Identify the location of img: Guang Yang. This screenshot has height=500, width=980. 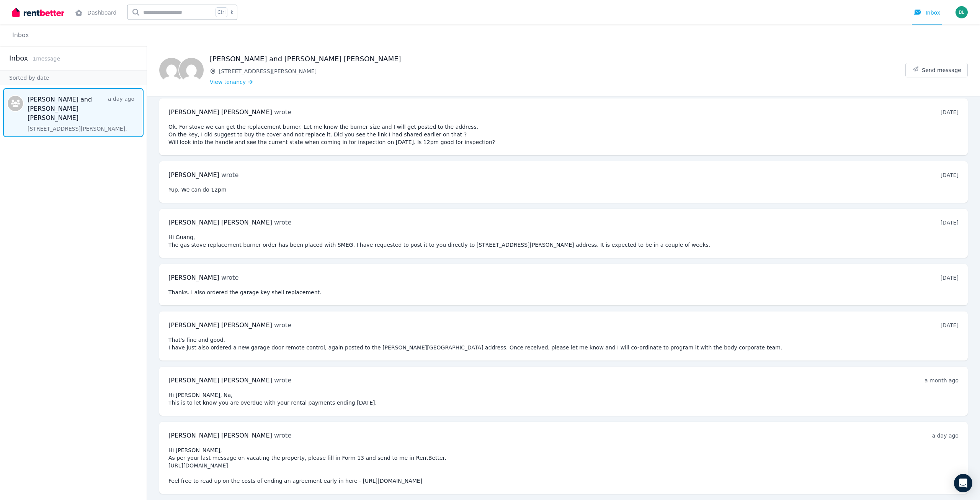
(961, 12).